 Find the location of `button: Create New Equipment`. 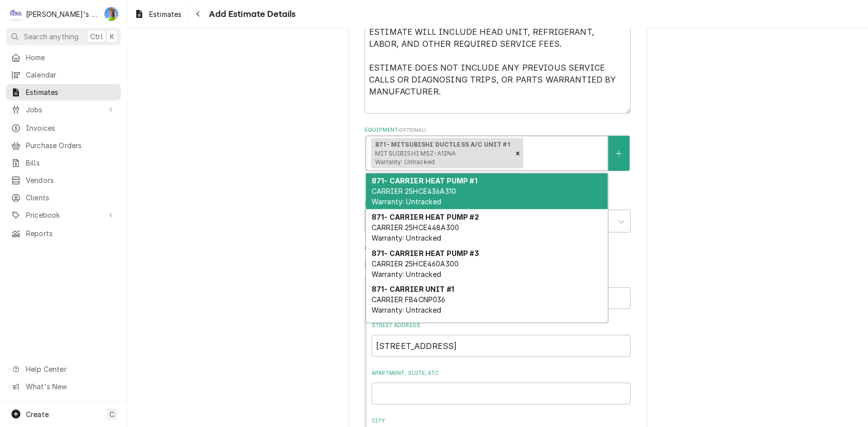

button: Create New Equipment is located at coordinates (618, 153).